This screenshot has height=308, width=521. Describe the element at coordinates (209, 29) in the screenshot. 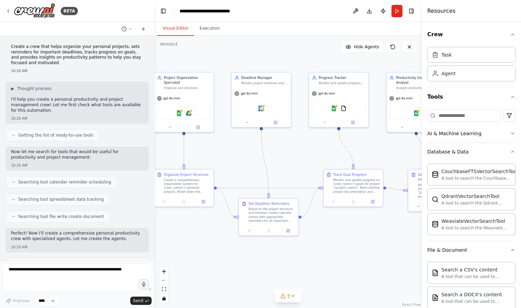

I see `button: Execution` at that location.